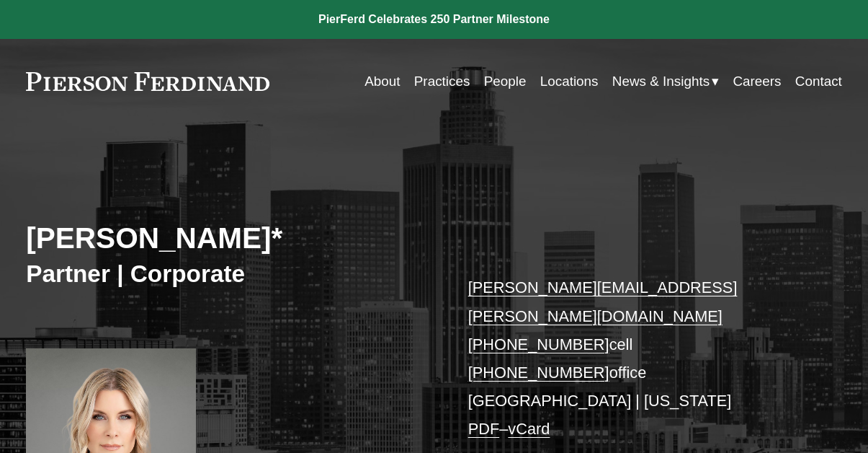  I want to click on a: Practices, so click(443, 82).